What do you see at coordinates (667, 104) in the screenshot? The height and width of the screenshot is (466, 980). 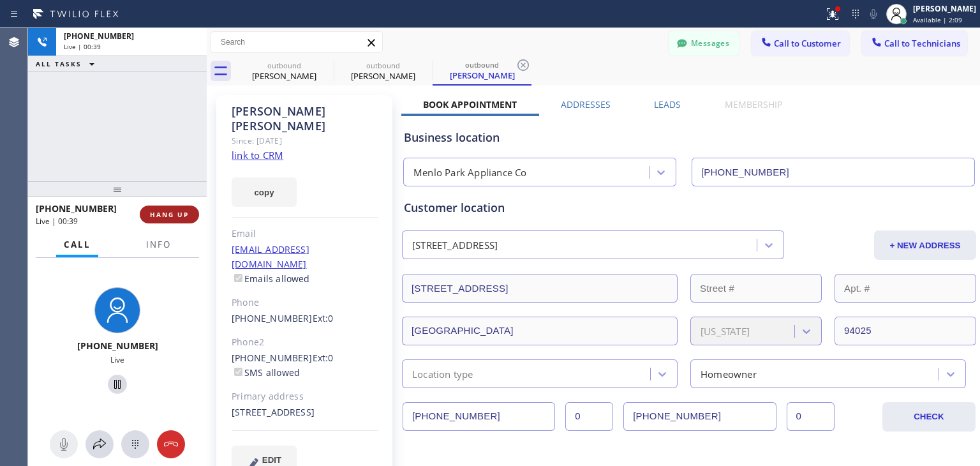 I see `label: Leads` at bounding box center [667, 104].